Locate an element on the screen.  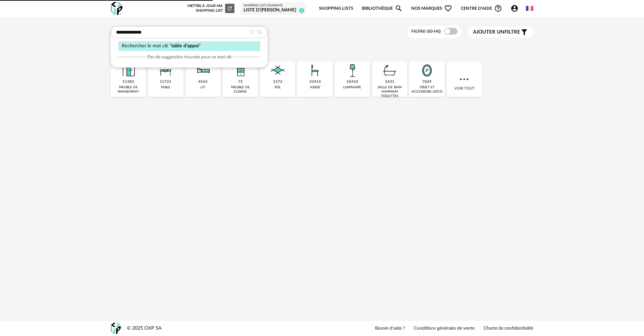
img: Luminaire.png is located at coordinates (352, 71).